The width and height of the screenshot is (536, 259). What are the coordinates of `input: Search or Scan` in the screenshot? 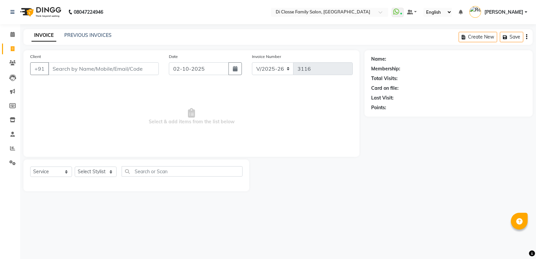 It's located at (182, 171).